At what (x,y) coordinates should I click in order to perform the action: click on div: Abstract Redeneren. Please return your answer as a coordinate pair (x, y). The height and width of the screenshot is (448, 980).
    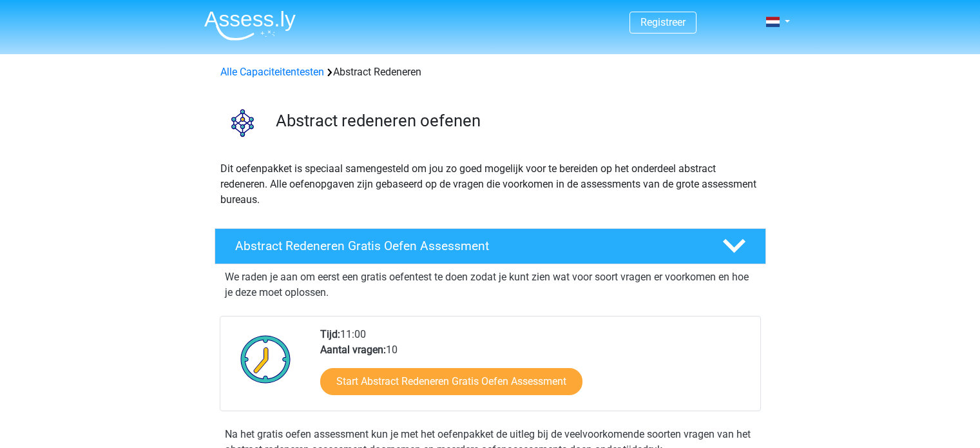
    Looking at the image, I should click on (490, 72).